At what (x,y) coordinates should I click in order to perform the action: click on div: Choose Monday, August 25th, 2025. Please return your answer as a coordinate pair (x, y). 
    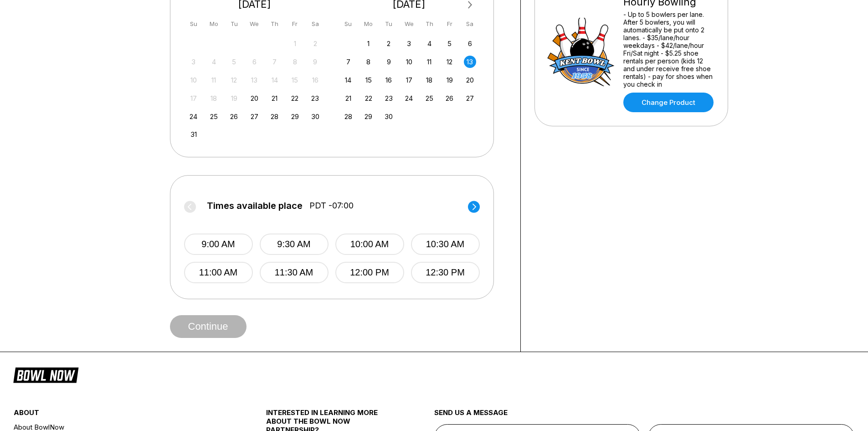
    Looking at the image, I should click on (214, 116).